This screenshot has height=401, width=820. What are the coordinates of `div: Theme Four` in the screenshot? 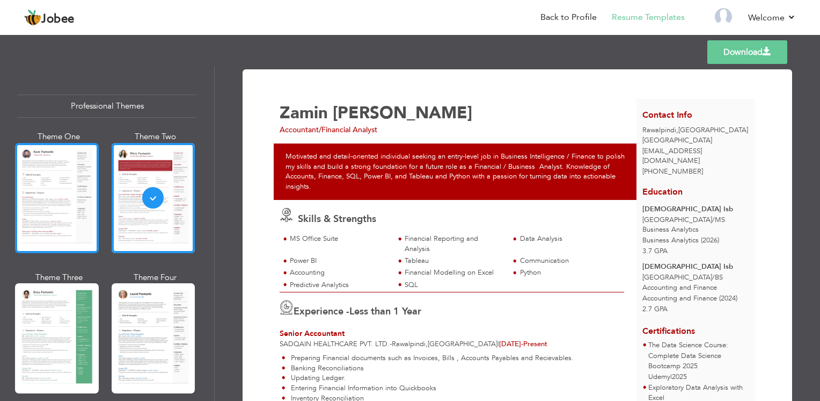 It's located at (156, 277).